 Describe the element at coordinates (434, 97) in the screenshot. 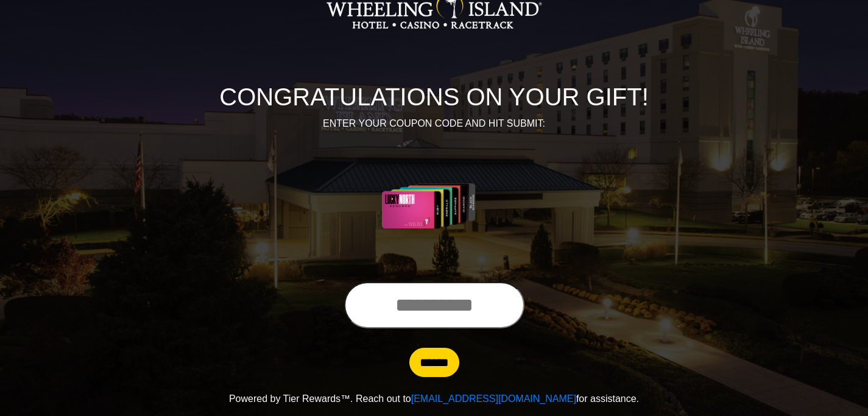

I see `h1: CONGRATULATIONS ON YOUR GIFT!` at that location.